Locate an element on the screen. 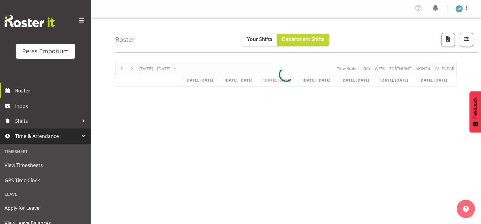  a: GPS Time Clock is located at coordinates (46, 181).